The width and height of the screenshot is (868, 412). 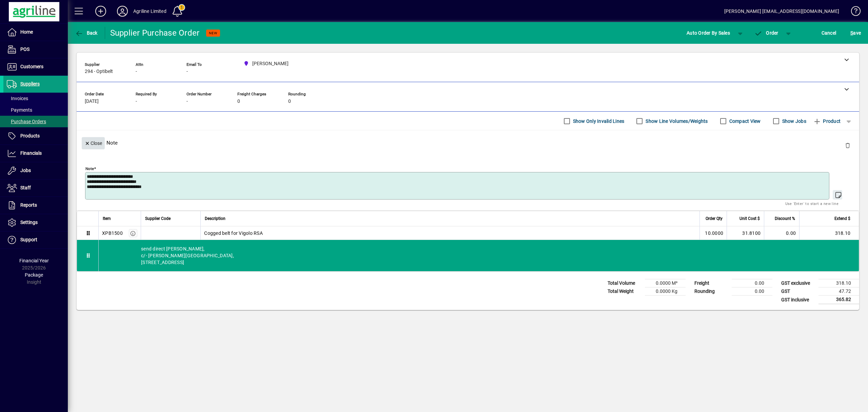 I want to click on span: NEW, so click(x=213, y=33).